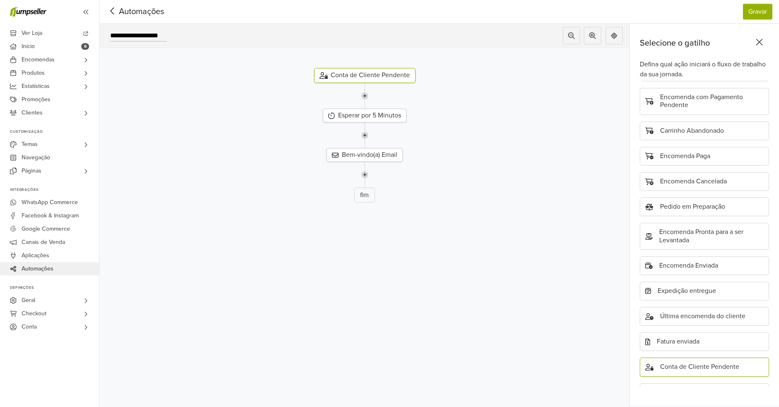  I want to click on span: Clientes, so click(32, 113).